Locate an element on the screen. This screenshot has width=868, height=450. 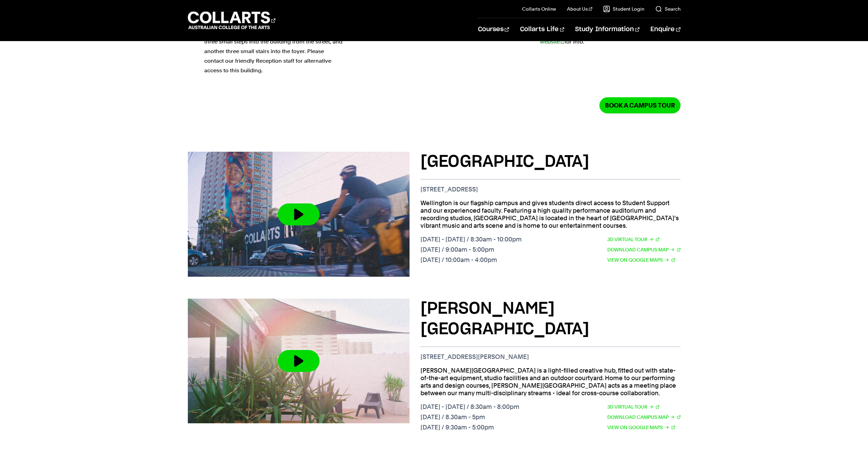
p: Wellington is our flagship campus and gives students direct access to Student Support and our exp... is located at coordinates (551, 214).